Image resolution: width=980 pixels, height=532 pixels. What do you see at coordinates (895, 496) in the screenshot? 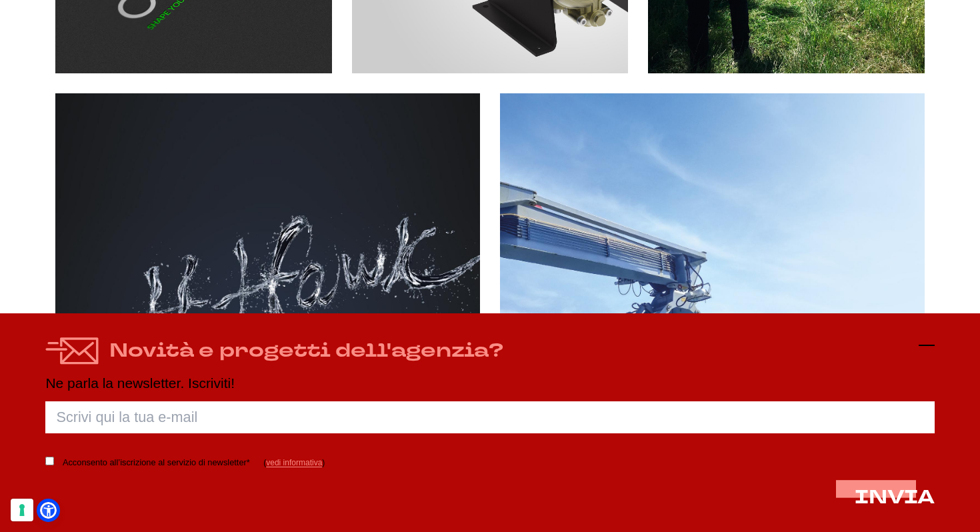
I see `span: INVIA` at bounding box center [895, 496].